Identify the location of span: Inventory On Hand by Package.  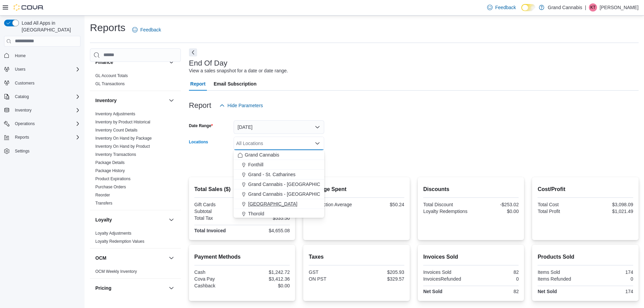
(124, 138).